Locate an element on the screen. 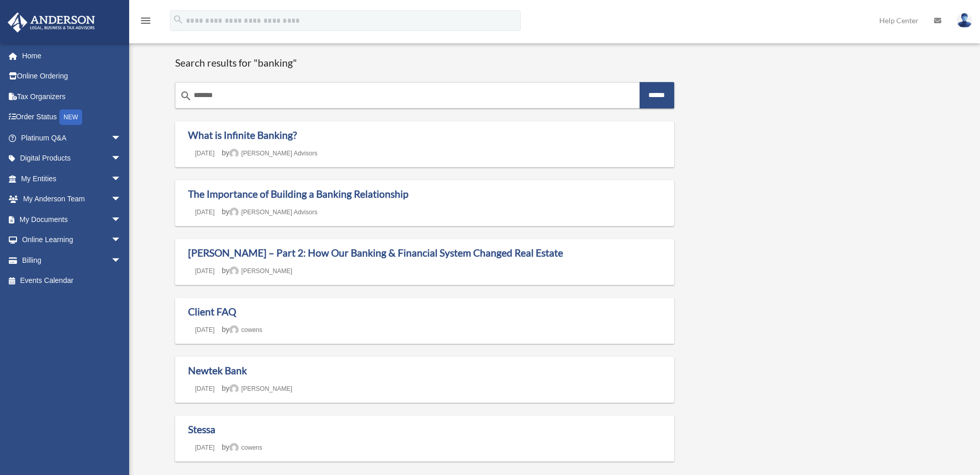 The width and height of the screenshot is (980, 475). a: Online Learningarrow_drop_down is located at coordinates (72, 240).